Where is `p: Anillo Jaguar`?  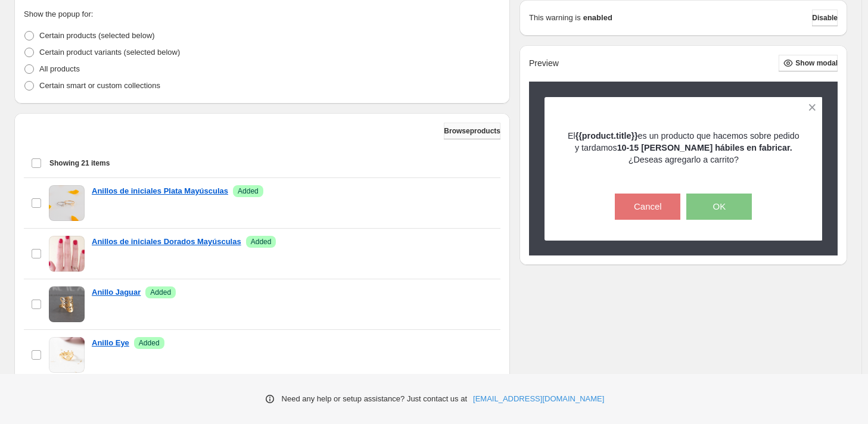
p: Anillo Jaguar is located at coordinates (116, 292).